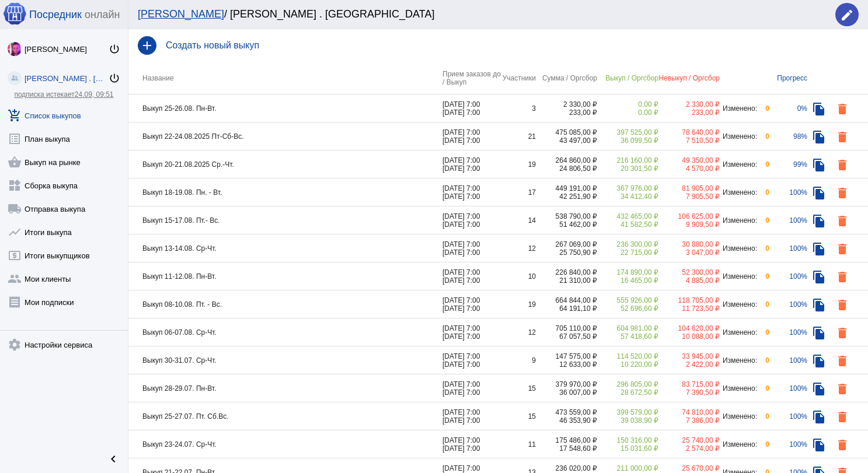  I want to click on td: 3, so click(519, 108).